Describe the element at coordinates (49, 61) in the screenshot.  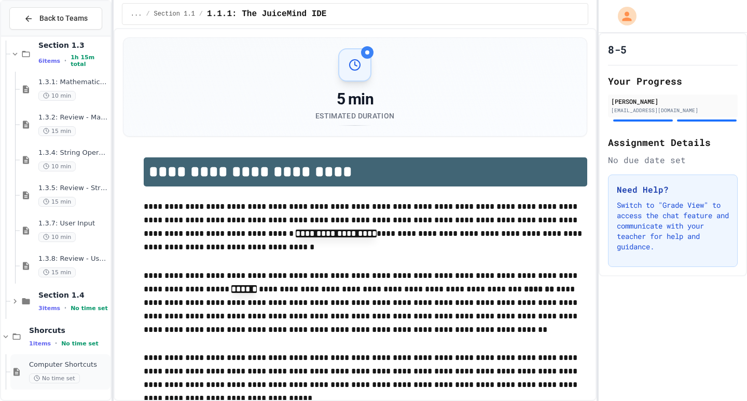
I see `span: 6 items` at that location.